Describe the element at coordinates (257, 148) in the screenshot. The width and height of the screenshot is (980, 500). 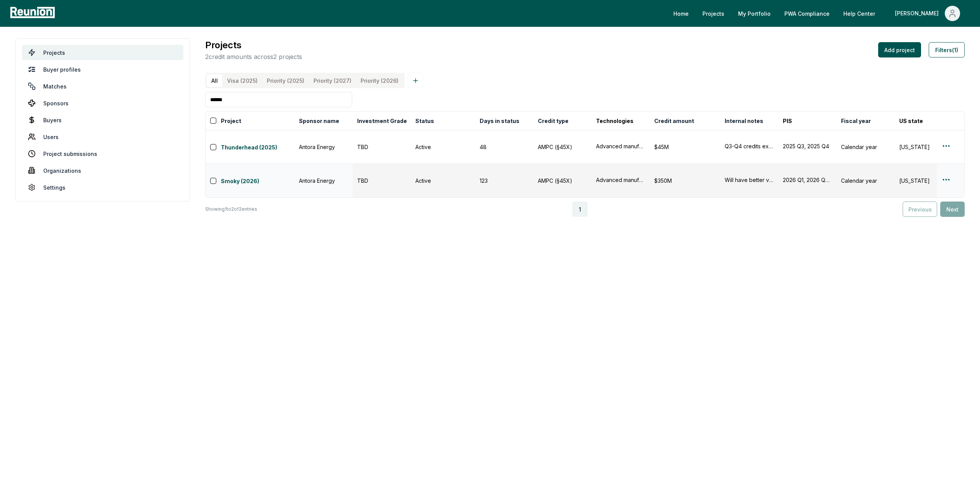
I see `a: Thunderhead (2025)` at that location.